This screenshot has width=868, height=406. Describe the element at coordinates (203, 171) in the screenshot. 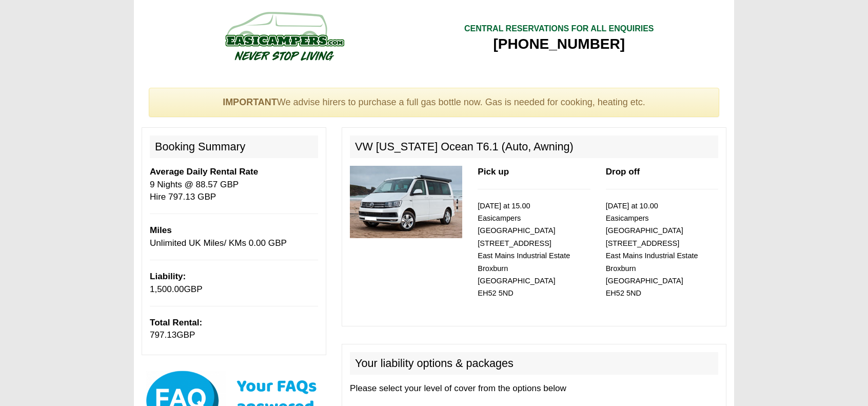

I see `b: Average Daily Rental Rate` at that location.